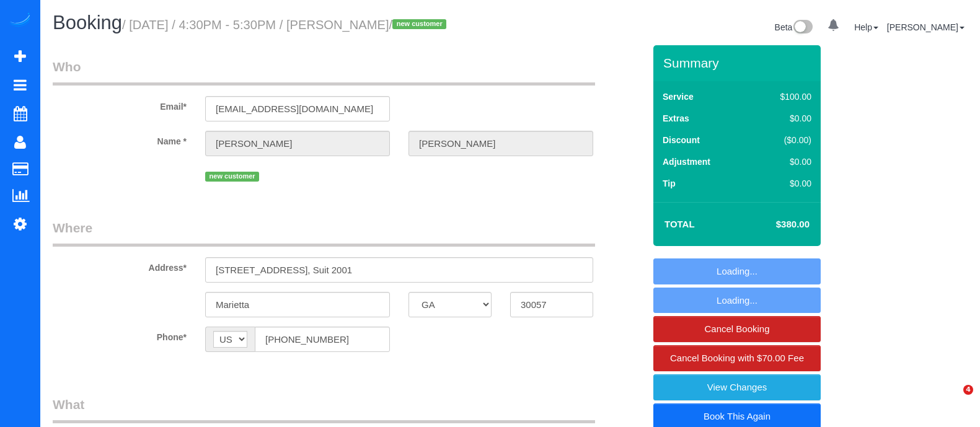 This screenshot has width=980, height=427. I want to click on legend: Who, so click(324, 71).